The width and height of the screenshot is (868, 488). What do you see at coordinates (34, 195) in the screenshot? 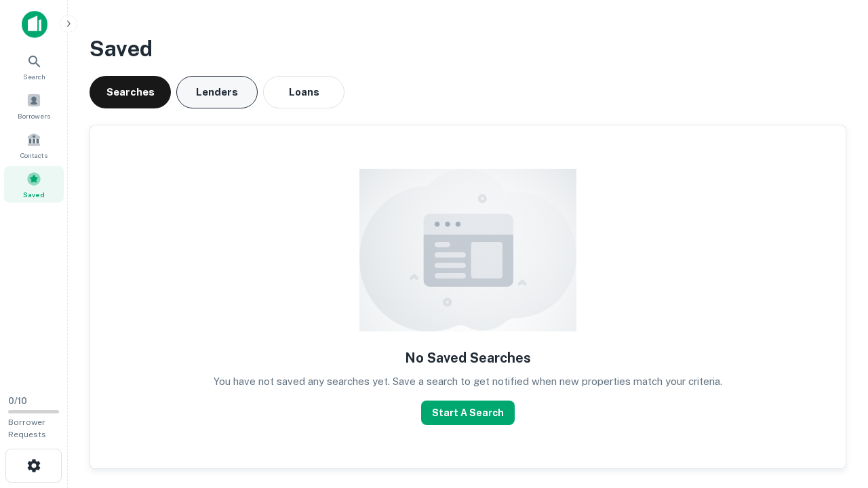
I see `span: Saved` at bounding box center [34, 195].